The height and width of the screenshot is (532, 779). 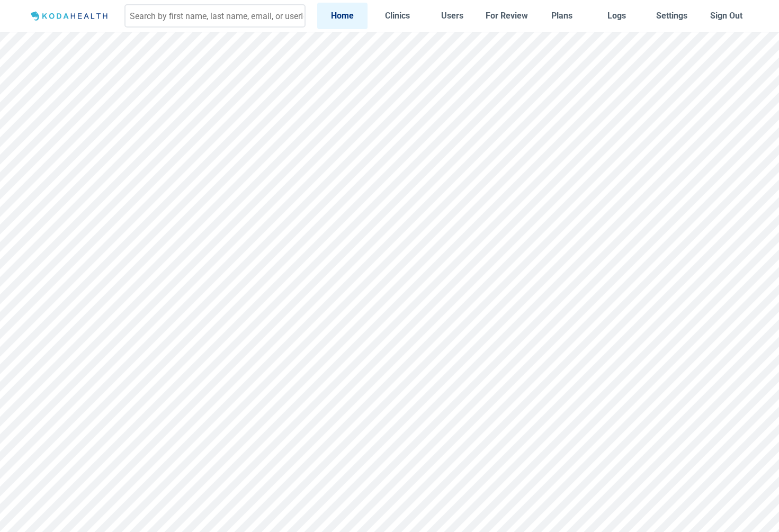 What do you see at coordinates (70, 16) in the screenshot?
I see `img: Logo` at bounding box center [70, 16].